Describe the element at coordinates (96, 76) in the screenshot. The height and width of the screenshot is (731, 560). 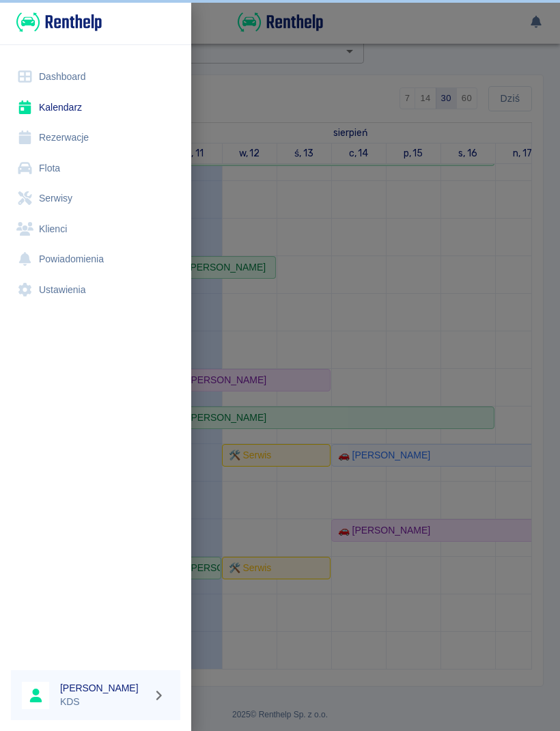
I see `a: Dashboard` at that location.